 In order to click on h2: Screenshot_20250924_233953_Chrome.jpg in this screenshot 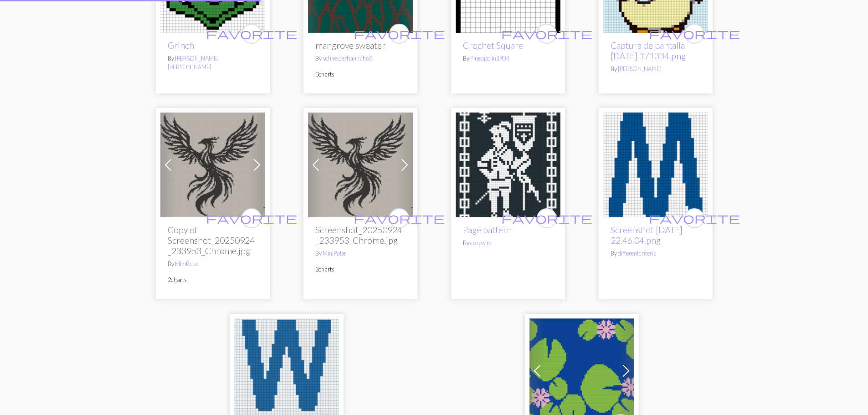, I will do `click(361, 235)`.